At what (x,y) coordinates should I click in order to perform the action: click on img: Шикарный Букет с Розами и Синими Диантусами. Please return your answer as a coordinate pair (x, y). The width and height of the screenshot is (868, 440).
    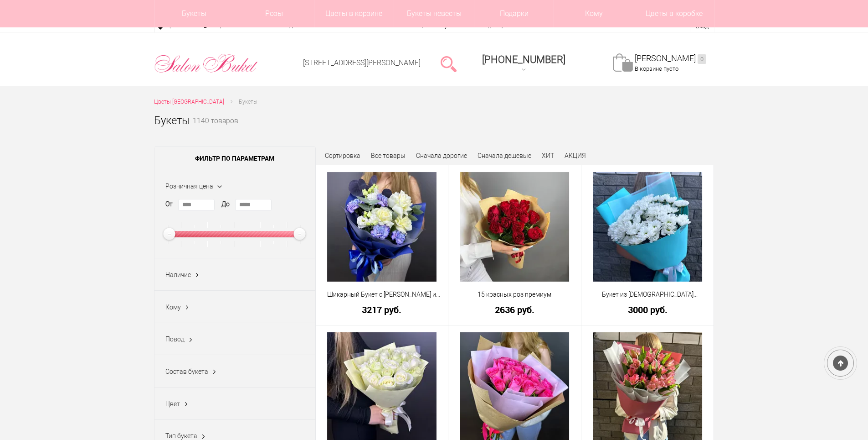
    Looking at the image, I should click on (382, 227).